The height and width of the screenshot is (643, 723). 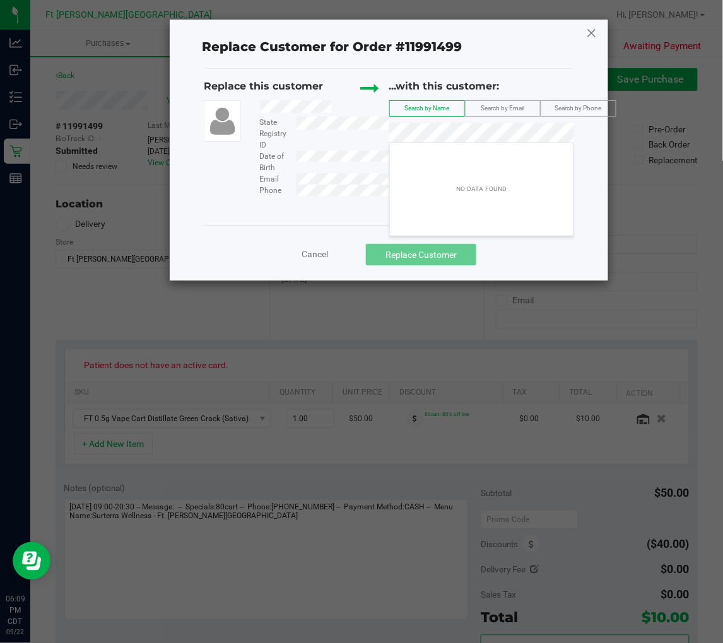 What do you see at coordinates (421, 255) in the screenshot?
I see `button: Replace Customer` at bounding box center [421, 255].